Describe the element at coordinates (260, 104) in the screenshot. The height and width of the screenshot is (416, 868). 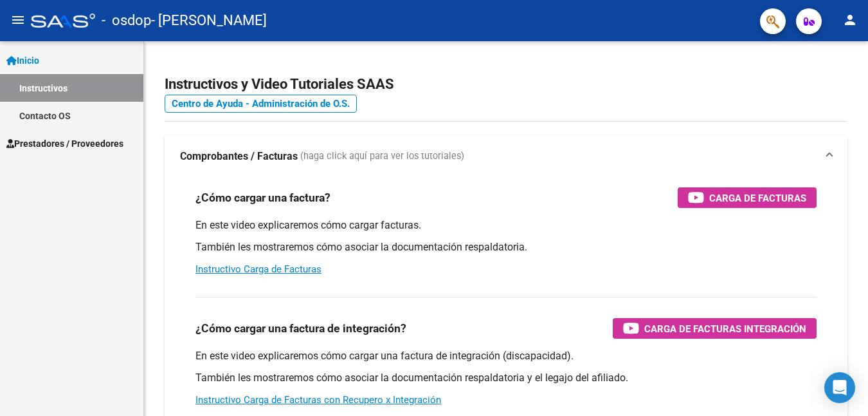
I see `a: Centro de Ayuda - Administración de O.S.` at that location.